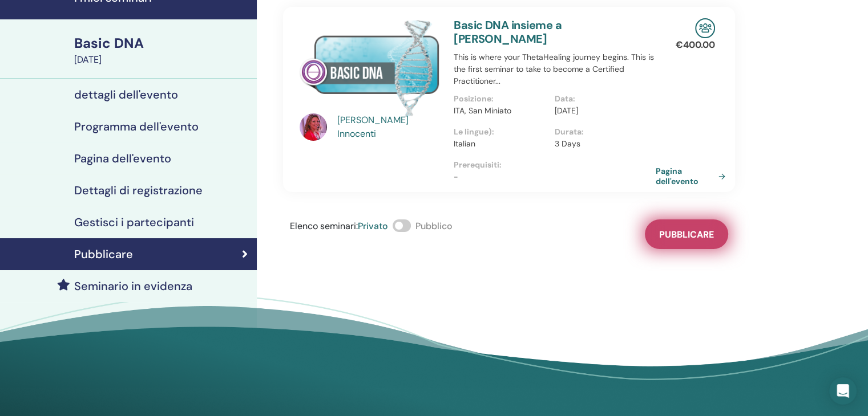 Image resolution: width=868 pixels, height=416 pixels. Describe the element at coordinates (133, 286) in the screenshot. I see `h4: Seminario in evidenza` at that location.